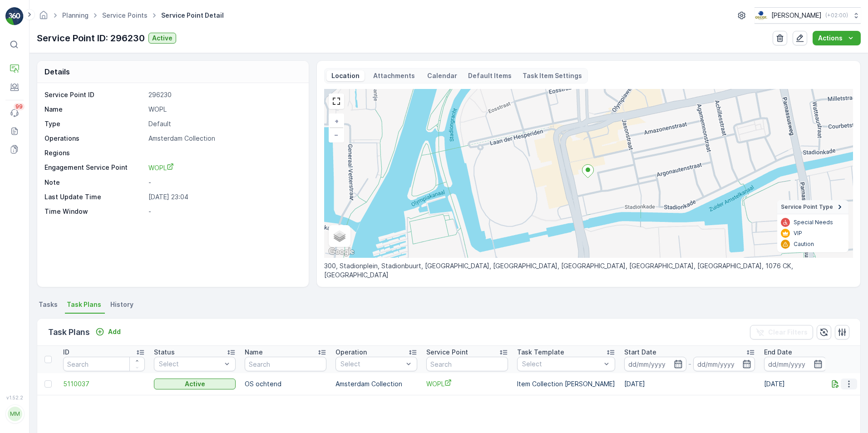  Describe the element at coordinates (95, 197) in the screenshot. I see `p: Last Update Time` at that location.